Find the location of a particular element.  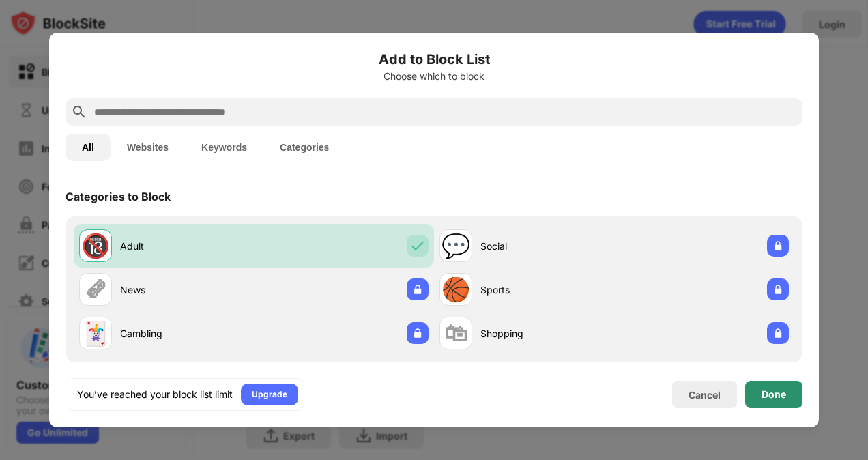

div: You’ve reached your block list limit is located at coordinates (155, 394).